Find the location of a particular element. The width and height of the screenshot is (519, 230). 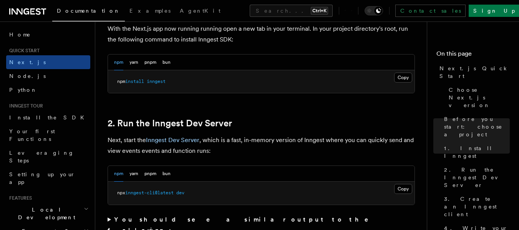

span: 1. Install Inngest is located at coordinates (477, 152).